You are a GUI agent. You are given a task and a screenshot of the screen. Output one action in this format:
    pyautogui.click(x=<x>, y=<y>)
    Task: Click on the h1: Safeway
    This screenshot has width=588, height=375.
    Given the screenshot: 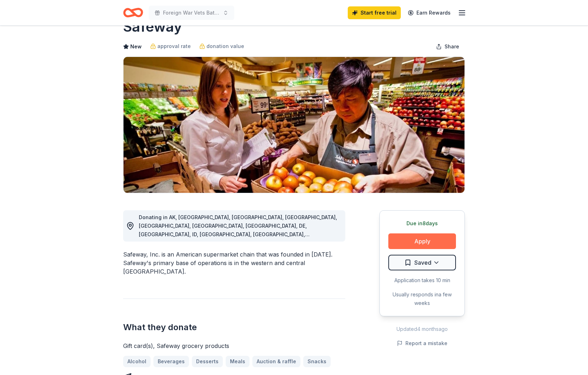 What is the action you would take?
    pyautogui.click(x=153, y=27)
    